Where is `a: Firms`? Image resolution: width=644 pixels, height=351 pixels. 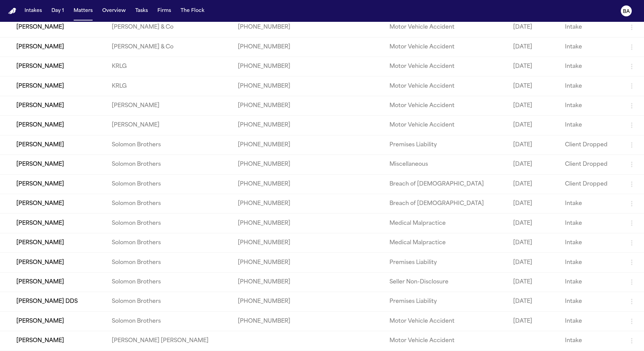
a: Firms is located at coordinates (164, 11).